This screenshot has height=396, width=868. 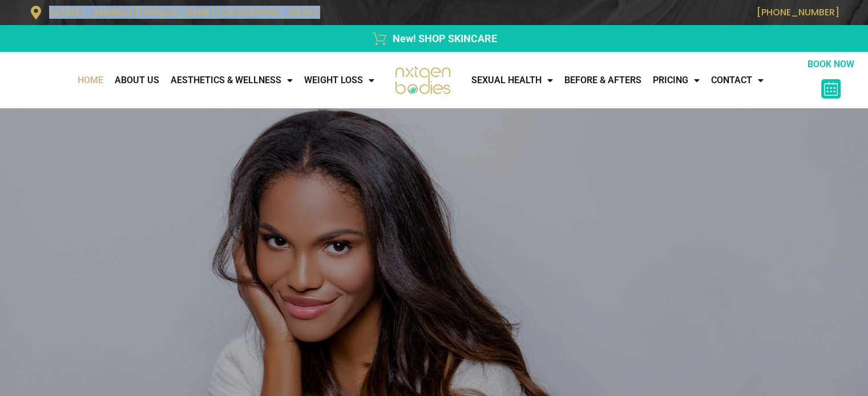 What do you see at coordinates (339, 80) in the screenshot?
I see `a: WEIGHT LOSS` at bounding box center [339, 80].